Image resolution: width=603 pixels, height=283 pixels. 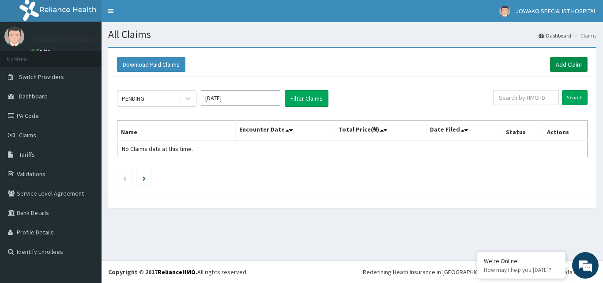 I want to click on button: Download Paid Claims, so click(x=151, y=64).